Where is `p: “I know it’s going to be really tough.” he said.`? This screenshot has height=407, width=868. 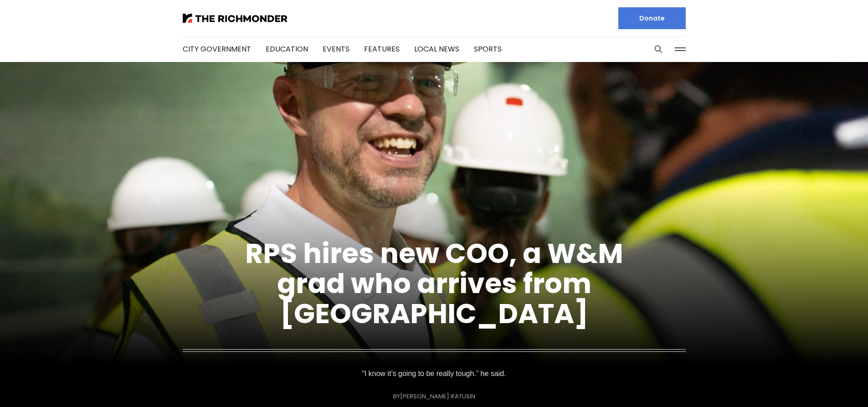
p: “I know it’s going to be really tough.” he said. is located at coordinates (434, 373).